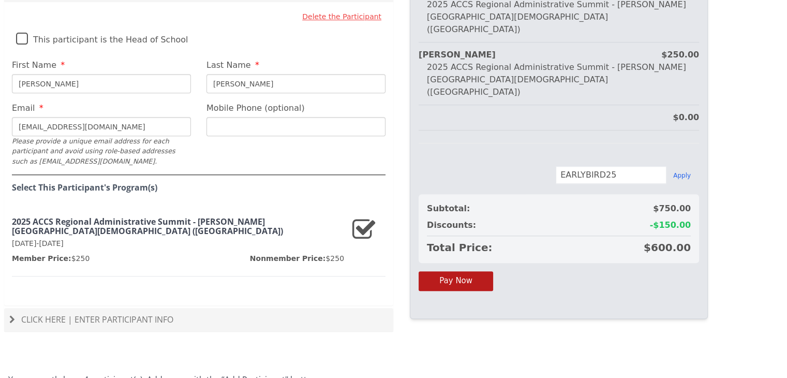 The height and width of the screenshot is (378, 787). What do you see at coordinates (97, 319) in the screenshot?
I see `span: Click Here | Enter Participant Info` at bounding box center [97, 319].